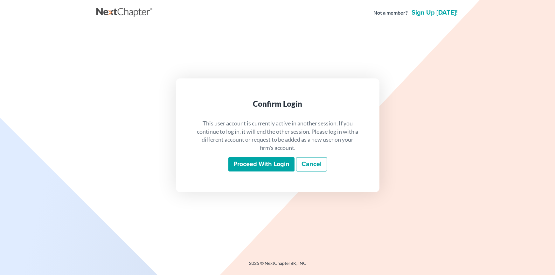 The height and width of the screenshot is (275, 555). Describe the element at coordinates (261, 165) in the screenshot. I see `input: Proceed with login` at that location.